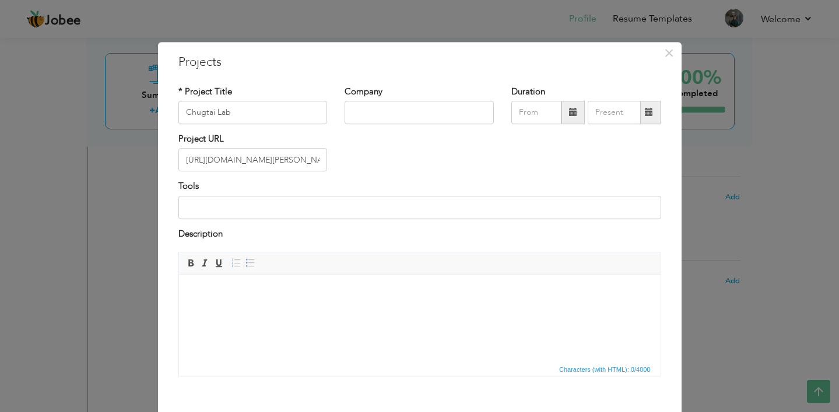  What do you see at coordinates (201, 139) in the screenshot?
I see `label: Project URL` at bounding box center [201, 139].